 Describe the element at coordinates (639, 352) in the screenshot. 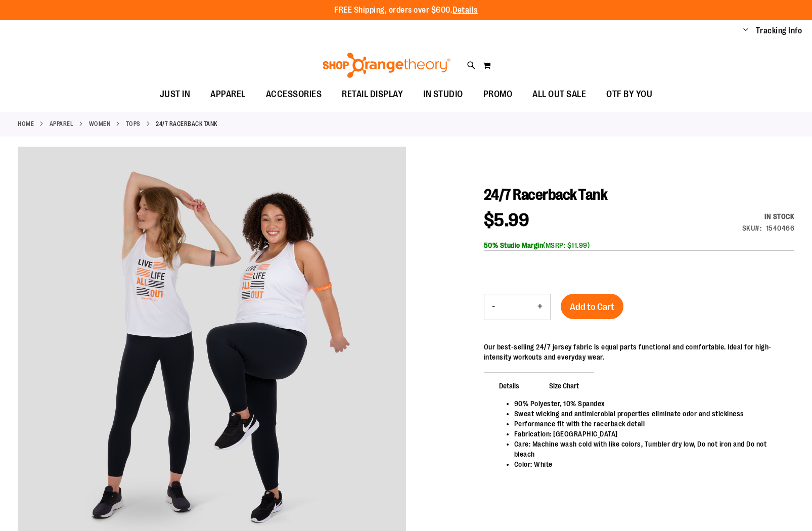

I see `div: Our best-selling 24/7 jersey fabric is equal parts functional and comfortable. Ideal for high-int...` at that location.